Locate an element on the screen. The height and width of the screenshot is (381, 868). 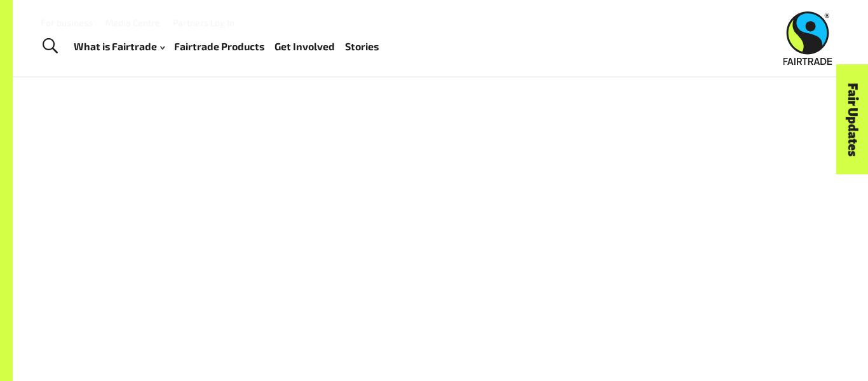
a: For business is located at coordinates (67, 22).